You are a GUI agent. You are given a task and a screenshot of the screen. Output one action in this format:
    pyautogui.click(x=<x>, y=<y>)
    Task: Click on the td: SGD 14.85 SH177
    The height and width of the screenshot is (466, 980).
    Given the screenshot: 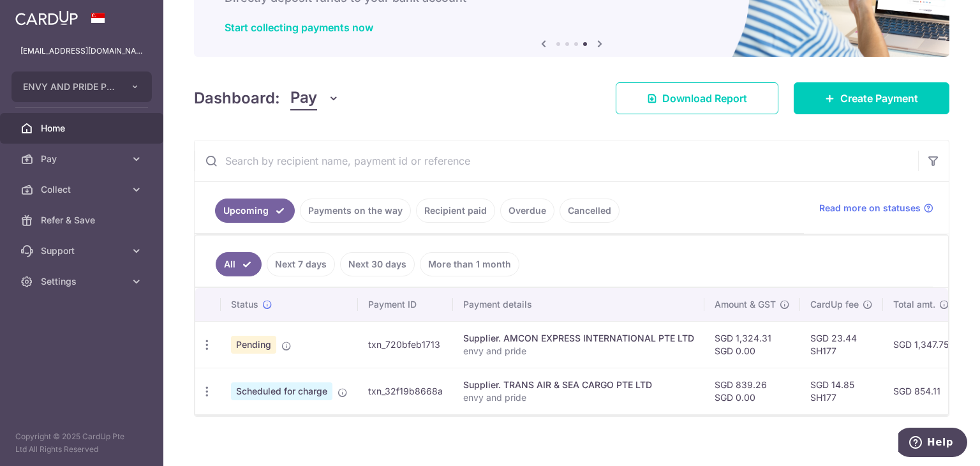 What is the action you would take?
    pyautogui.click(x=842, y=391)
    